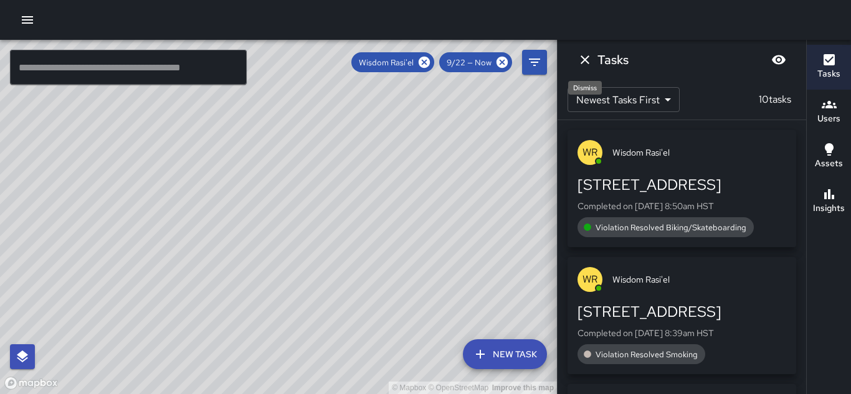 The height and width of the screenshot is (394, 851). I want to click on h6: Users, so click(828, 119).